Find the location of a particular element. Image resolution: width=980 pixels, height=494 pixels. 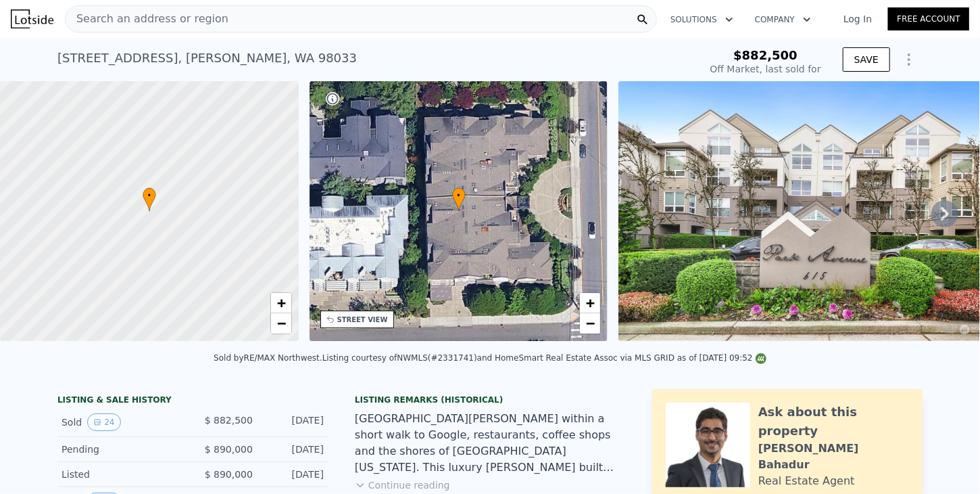

div: Sold by RE/MAX Northwest . is located at coordinates (268, 358).